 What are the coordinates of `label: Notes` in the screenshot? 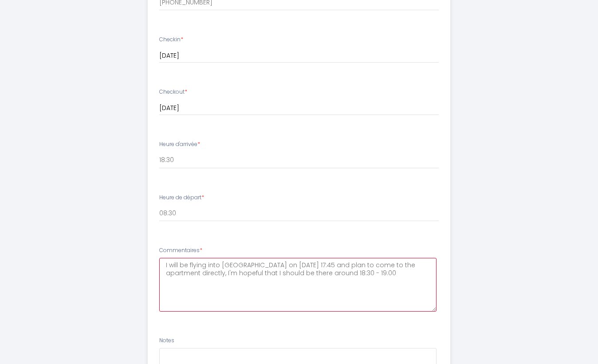 It's located at (167, 340).